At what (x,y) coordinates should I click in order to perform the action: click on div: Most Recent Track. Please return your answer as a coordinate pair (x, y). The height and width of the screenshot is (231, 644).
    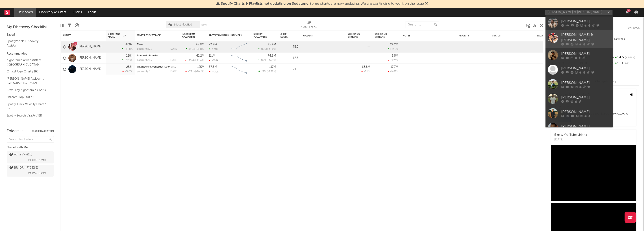
    Looking at the image, I should click on (154, 35).